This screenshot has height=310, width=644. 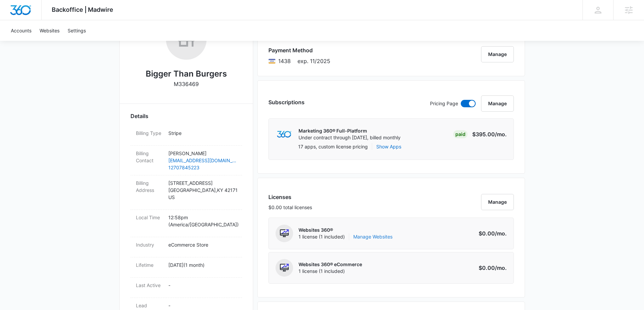 I want to click on dt: Lifetime, so click(x=149, y=265).